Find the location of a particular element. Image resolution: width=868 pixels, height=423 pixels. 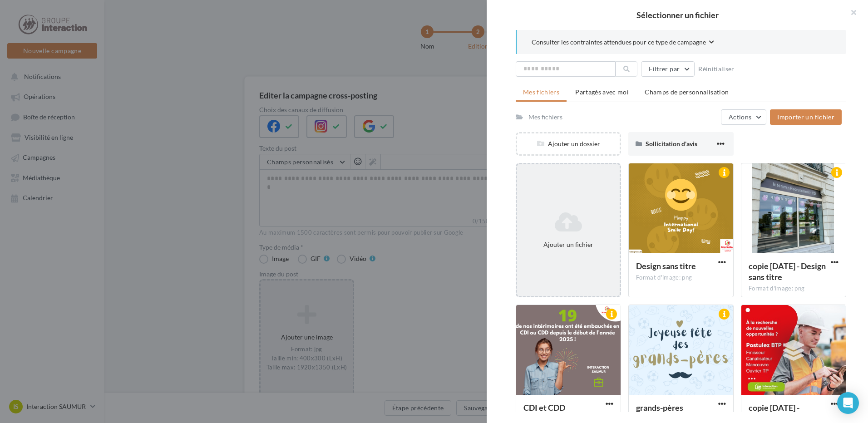

button: Importer un fichier is located at coordinates (805, 117).